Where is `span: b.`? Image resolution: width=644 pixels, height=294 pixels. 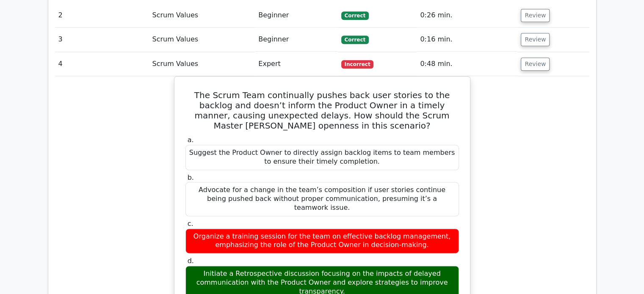 span: b. is located at coordinates (190, 177).